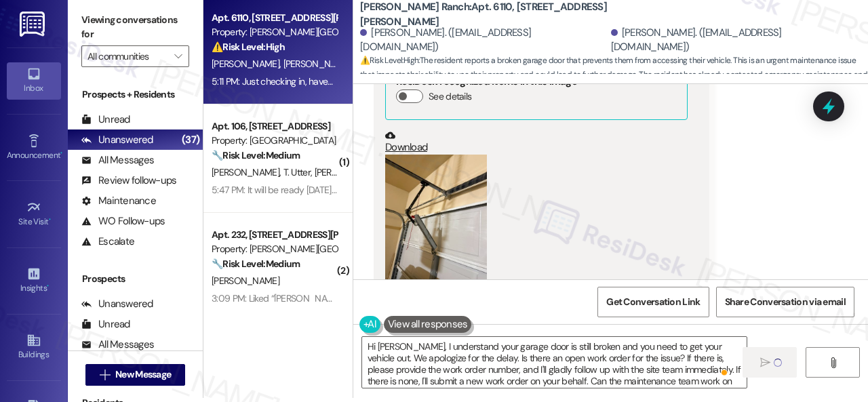 The height and width of the screenshot is (402, 868). Describe the element at coordinates (436, 223) in the screenshot. I see `button: Zoom image` at that location.